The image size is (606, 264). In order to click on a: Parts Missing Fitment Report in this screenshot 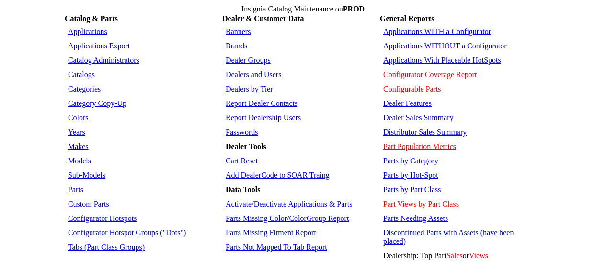, I will do `click(271, 232)`.